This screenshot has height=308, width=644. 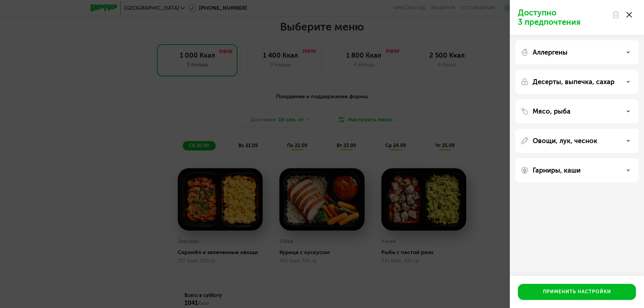 I want to click on p: Гарниры, каши, so click(x=556, y=171).